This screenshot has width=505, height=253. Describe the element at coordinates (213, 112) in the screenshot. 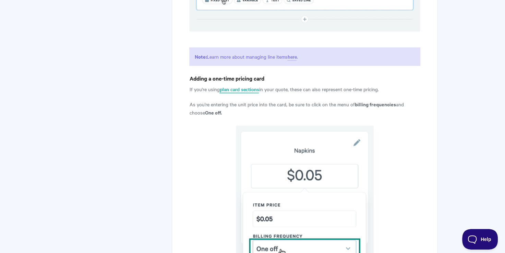

I see `strong: One off.` at that location.